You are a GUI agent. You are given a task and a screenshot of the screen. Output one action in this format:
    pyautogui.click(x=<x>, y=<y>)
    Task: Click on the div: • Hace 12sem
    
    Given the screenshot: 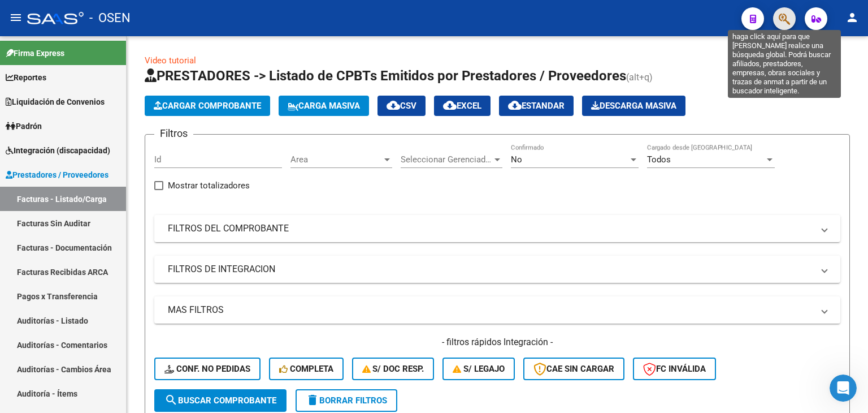 What is the action you would take?
    pyautogui.click(x=101, y=223)
    